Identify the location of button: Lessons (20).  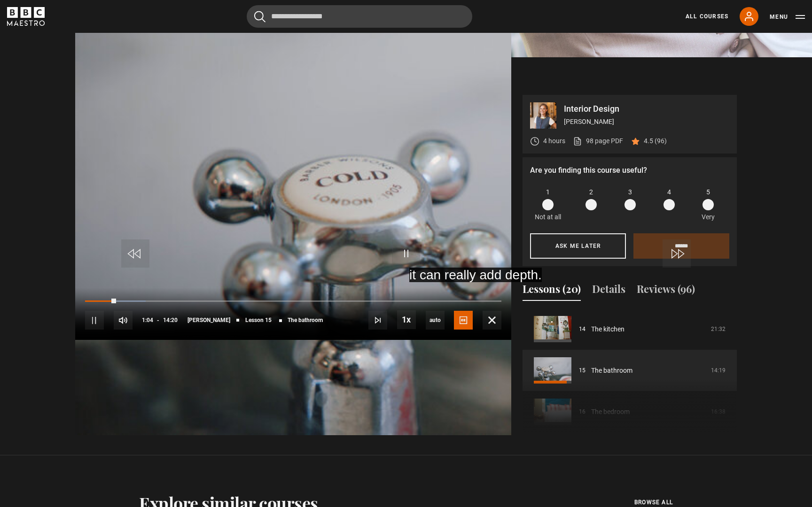
(552, 291).